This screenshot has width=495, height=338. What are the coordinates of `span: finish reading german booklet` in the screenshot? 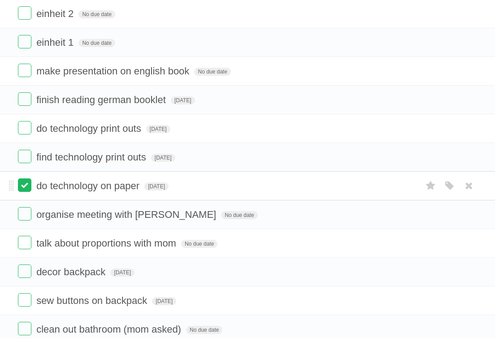 It's located at (102, 100).